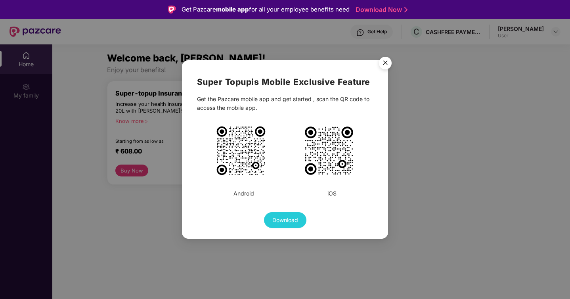  I want to click on div: Android, so click(244, 193).